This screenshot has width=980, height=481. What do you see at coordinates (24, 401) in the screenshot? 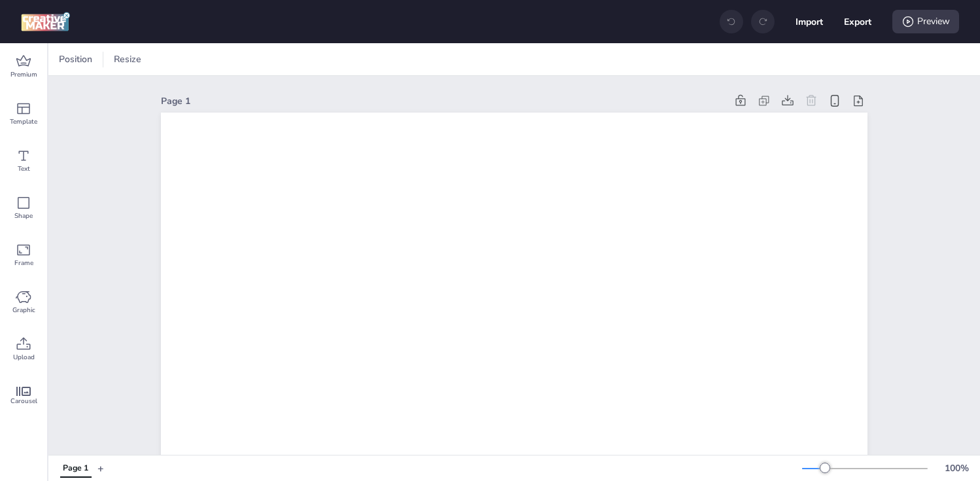
I see `span: Carousel` at bounding box center [24, 401].